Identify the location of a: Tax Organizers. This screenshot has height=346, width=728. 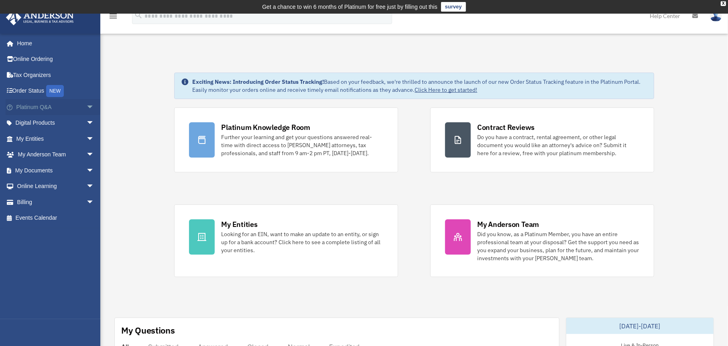
(56, 75).